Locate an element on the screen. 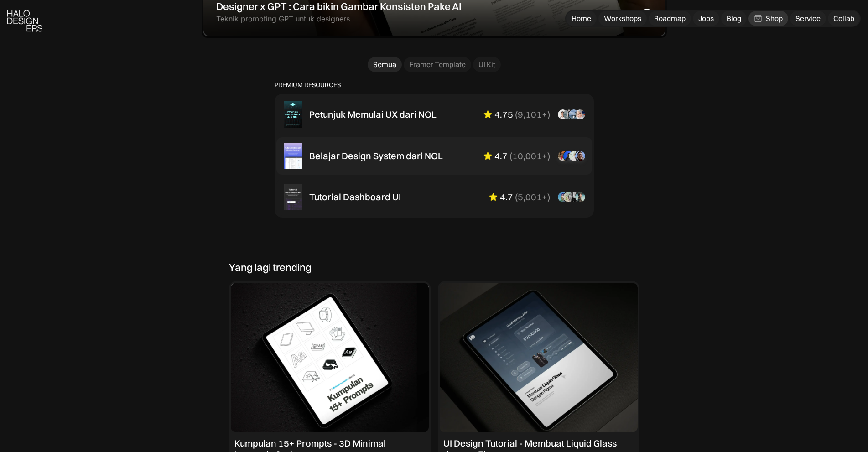 Image resolution: width=868 pixels, height=452 pixels. a: Workshops is located at coordinates (623, 18).